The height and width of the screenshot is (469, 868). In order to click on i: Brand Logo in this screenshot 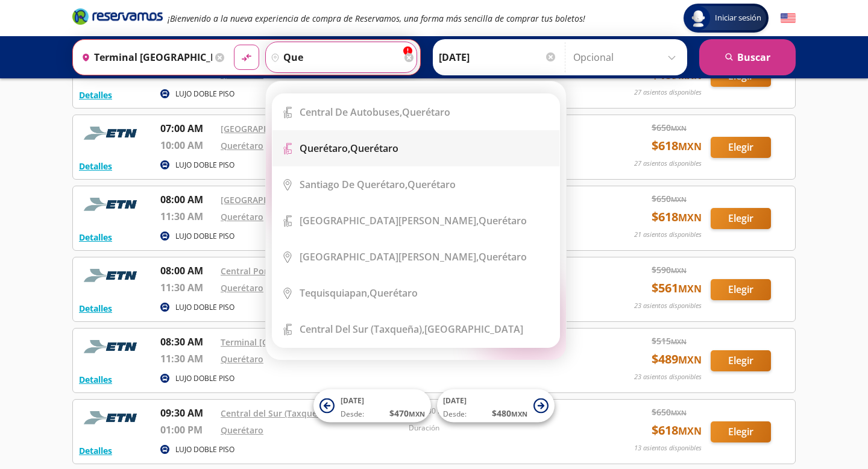, I will do `click(117, 16)`.